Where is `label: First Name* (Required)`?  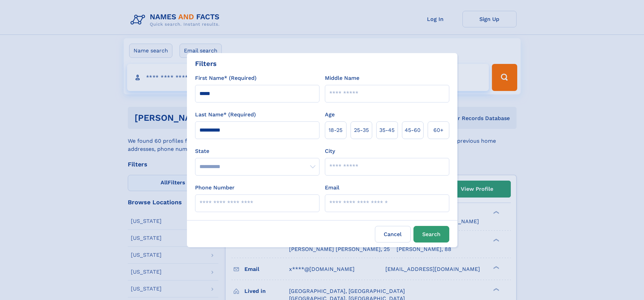
label: First Name* (Required) is located at coordinates (226, 78).